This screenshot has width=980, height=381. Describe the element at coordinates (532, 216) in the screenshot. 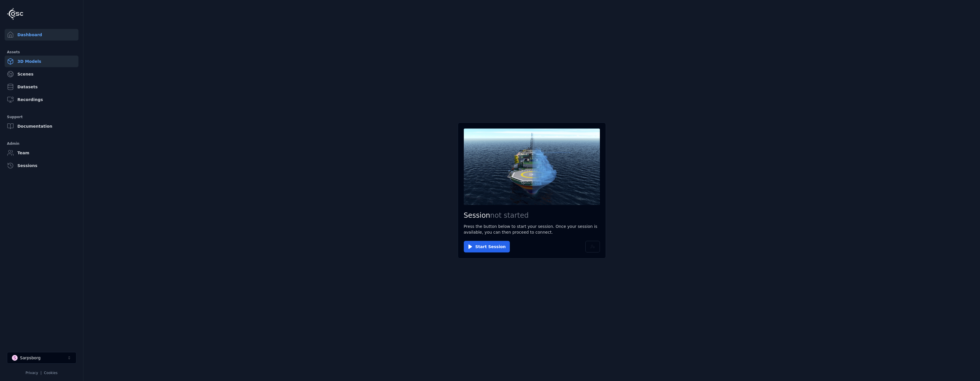

I see `h2: Session` at that location.